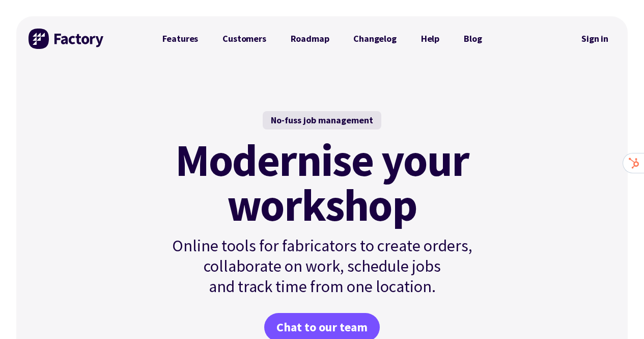  I want to click on div: No-fuss job management, so click(322, 120).